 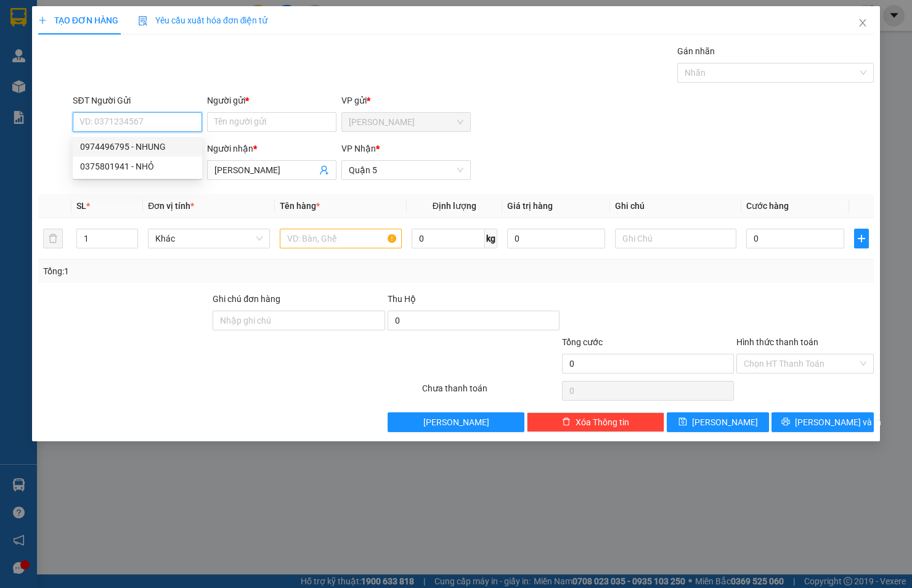 I want to click on button: Close, so click(x=862, y=23).